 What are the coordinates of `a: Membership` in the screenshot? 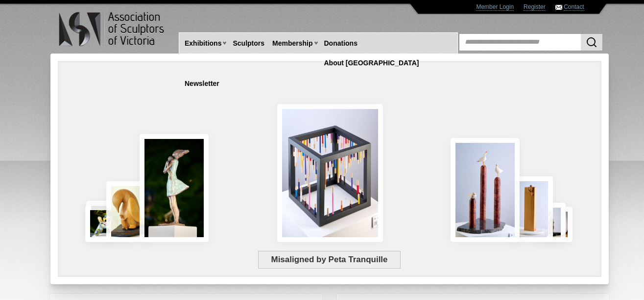 It's located at (293, 43).